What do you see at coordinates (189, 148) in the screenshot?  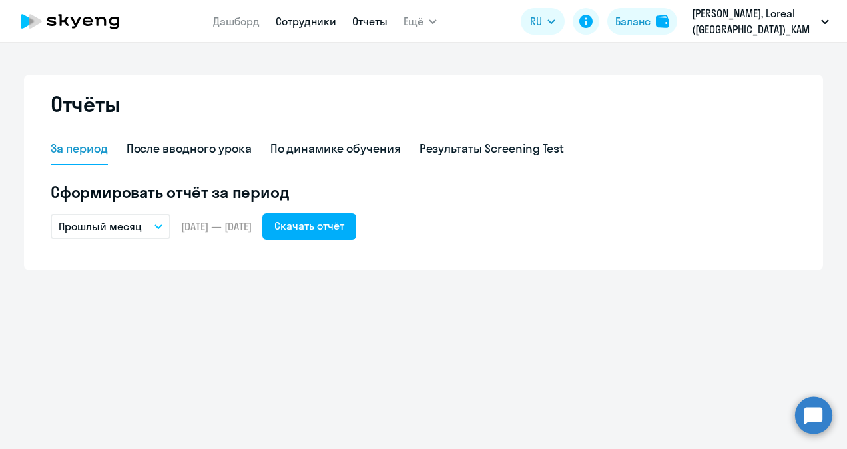 I see `div: После вводного урока` at bounding box center [189, 148].